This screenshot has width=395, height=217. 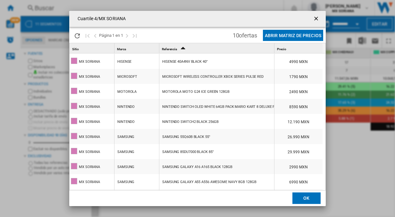 I want to click on span: Referencia, so click(x=169, y=49).